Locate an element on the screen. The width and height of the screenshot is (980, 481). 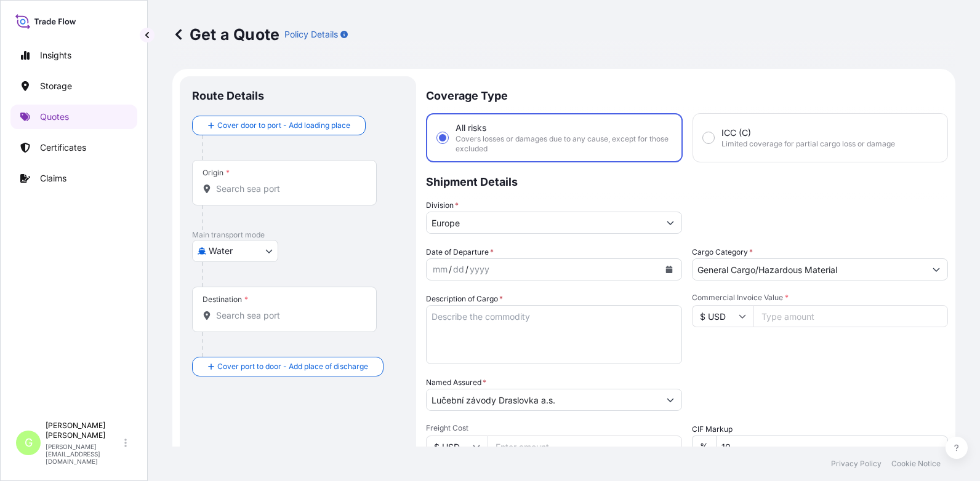
input: All risksCovers losses or damages due to any cause, except for those excluded is located at coordinates (443, 138).